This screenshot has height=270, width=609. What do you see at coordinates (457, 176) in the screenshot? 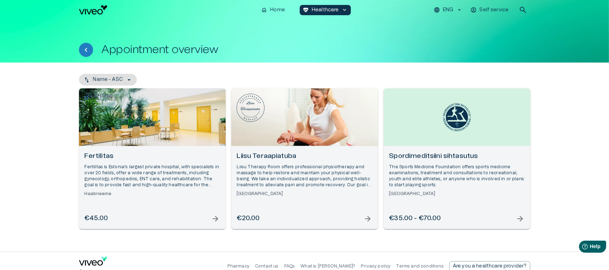
I see `p: The Sports Medicine Foundation offers sports medicine examinations, treatment and consultations t...` at bounding box center [457, 176].